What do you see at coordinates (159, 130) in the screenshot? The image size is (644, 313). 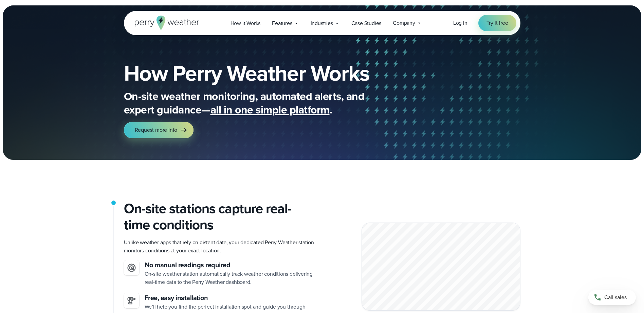 I see `a: Request more info` at bounding box center [159, 130].